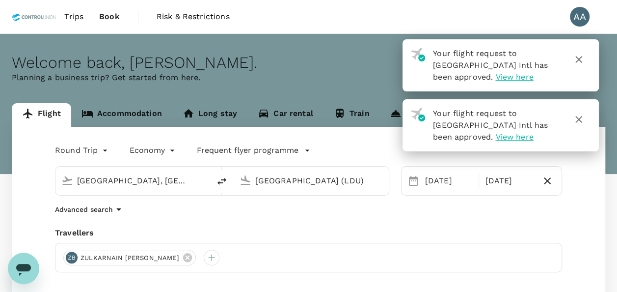 The image size is (617, 292). I want to click on p: Advanced search, so click(84, 209).